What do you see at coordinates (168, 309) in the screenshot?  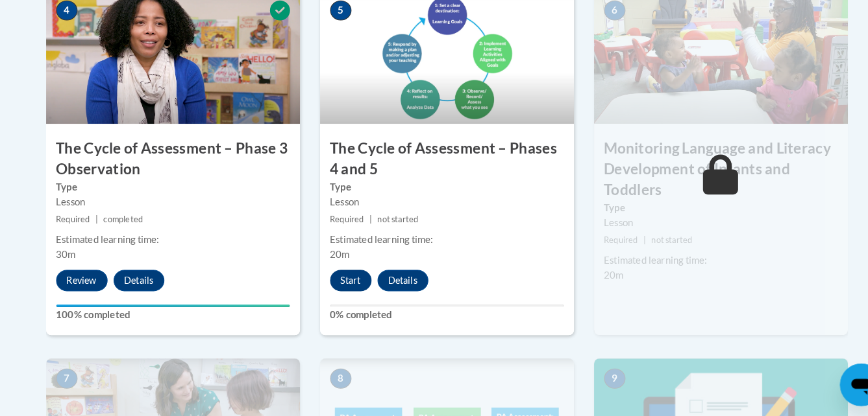 I see `div: Your progress` at bounding box center [168, 309].